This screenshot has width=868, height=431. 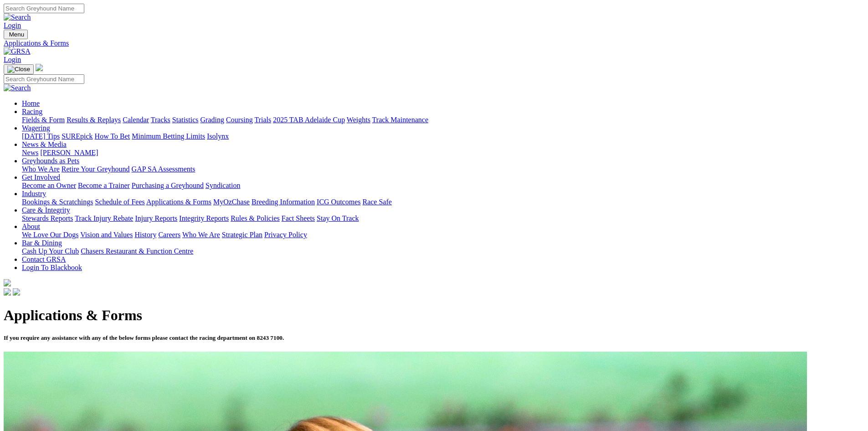 I want to click on a: Breeding Information, so click(x=283, y=201).